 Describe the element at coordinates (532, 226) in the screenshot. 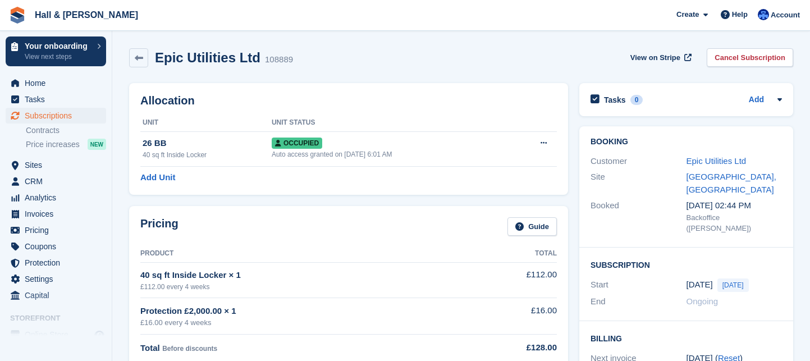

I see `a: Guide` at that location.